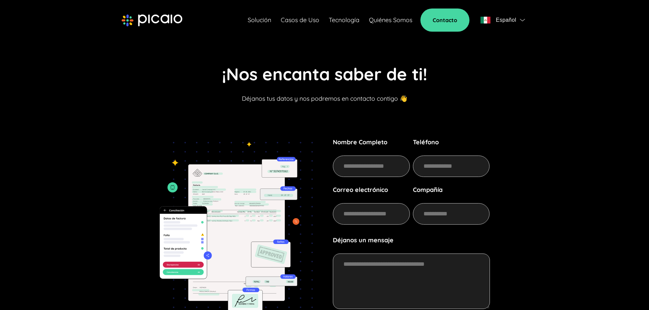 The width and height of the screenshot is (649, 310). Describe the element at coordinates (324, 74) in the screenshot. I see `p: ¡Nos encanta saber de ti!` at that location.